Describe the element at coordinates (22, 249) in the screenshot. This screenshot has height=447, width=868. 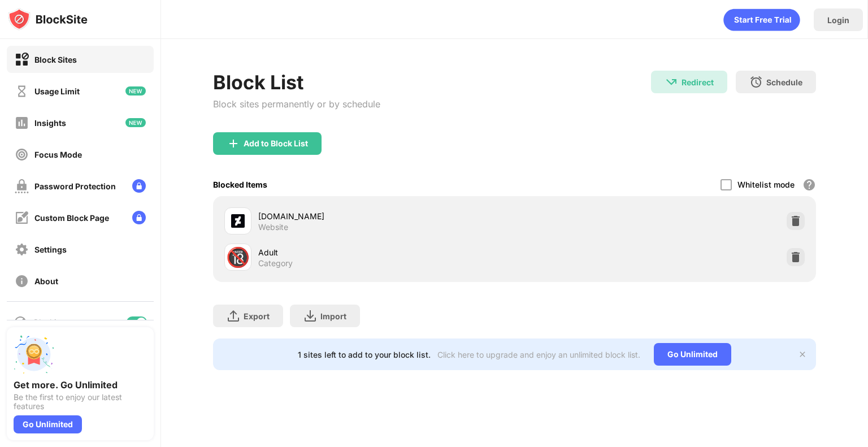
I see `img: settings-off.svg` at that location.